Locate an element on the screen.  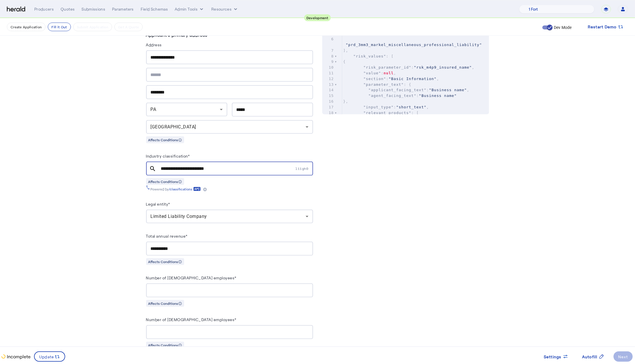
span: "risk_values" is located at coordinates (370, 56).